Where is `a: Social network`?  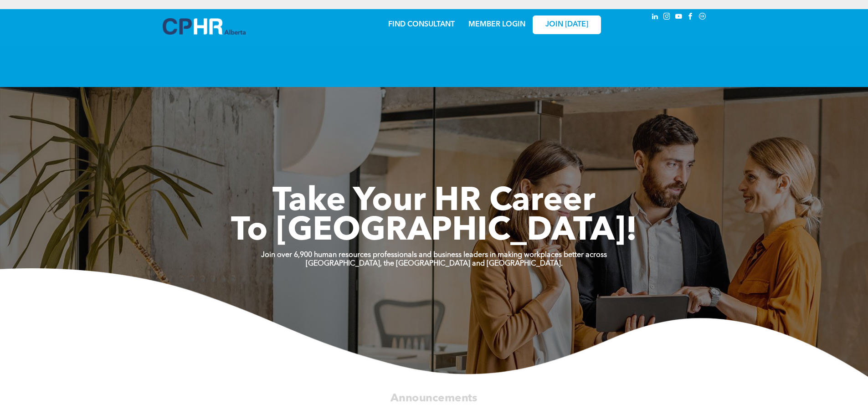
a: Social network is located at coordinates (703, 18).